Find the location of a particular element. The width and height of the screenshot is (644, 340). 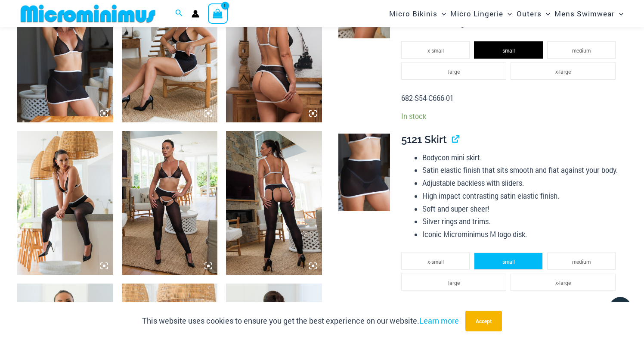

li: Soft and super sheer! is located at coordinates (521, 209).